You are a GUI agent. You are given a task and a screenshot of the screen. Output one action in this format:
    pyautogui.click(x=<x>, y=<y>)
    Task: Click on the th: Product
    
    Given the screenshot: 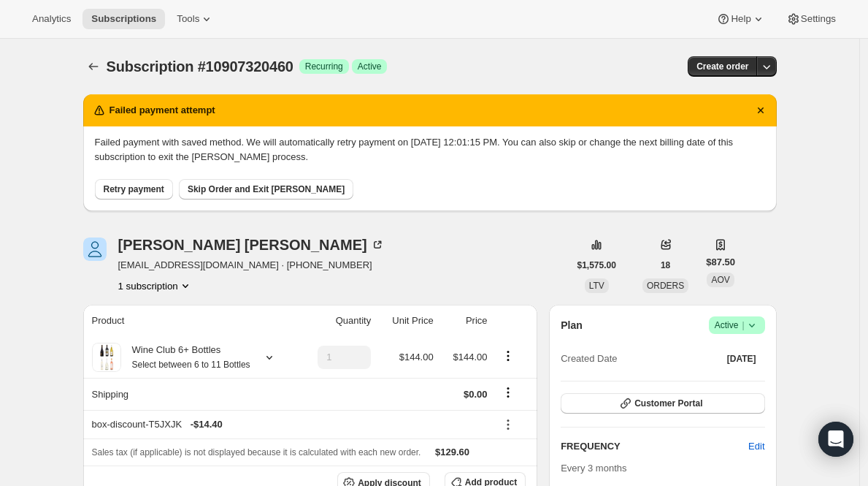 What is the action you would take?
    pyautogui.click(x=191, y=321)
    